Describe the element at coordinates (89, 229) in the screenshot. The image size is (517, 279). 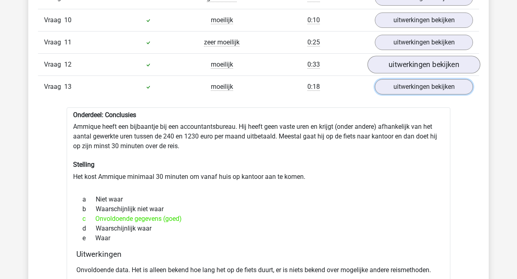
I see `span: d` at that location.